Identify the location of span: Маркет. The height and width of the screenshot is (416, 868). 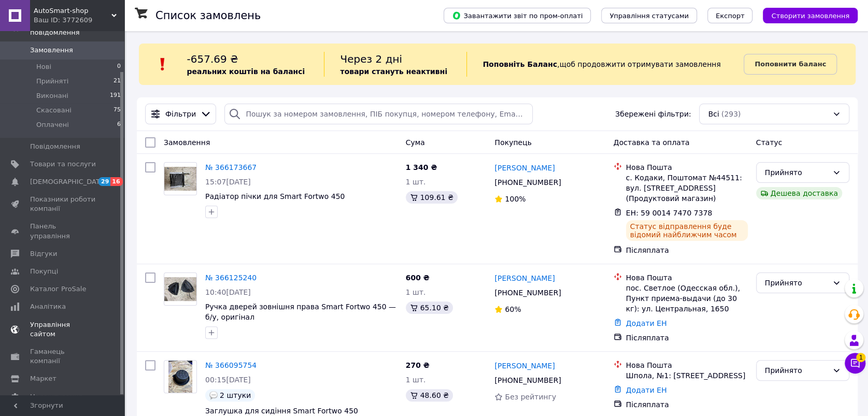
(43, 379).